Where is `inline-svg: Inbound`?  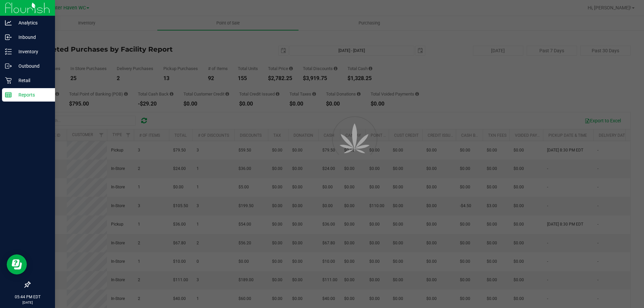 inline-svg: Inbound is located at coordinates (9, 37).